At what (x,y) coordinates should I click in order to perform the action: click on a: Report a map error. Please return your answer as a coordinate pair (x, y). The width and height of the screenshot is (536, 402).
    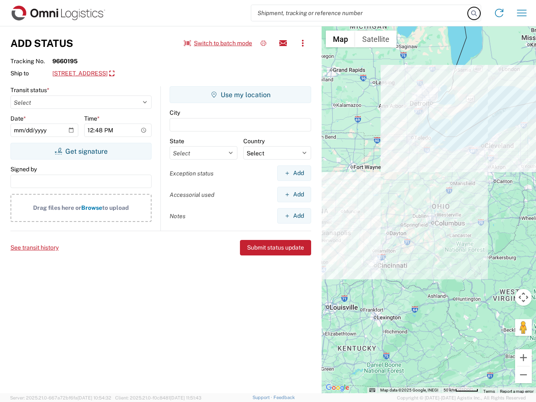
    Looking at the image, I should click on (517, 391).